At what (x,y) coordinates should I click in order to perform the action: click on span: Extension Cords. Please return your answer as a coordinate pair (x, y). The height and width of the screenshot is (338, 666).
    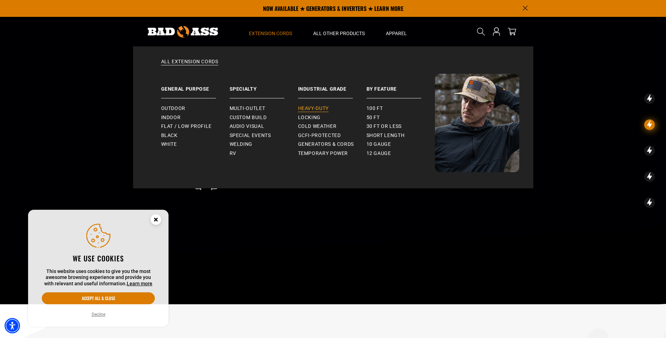
    Looking at the image, I should click on (271, 33).